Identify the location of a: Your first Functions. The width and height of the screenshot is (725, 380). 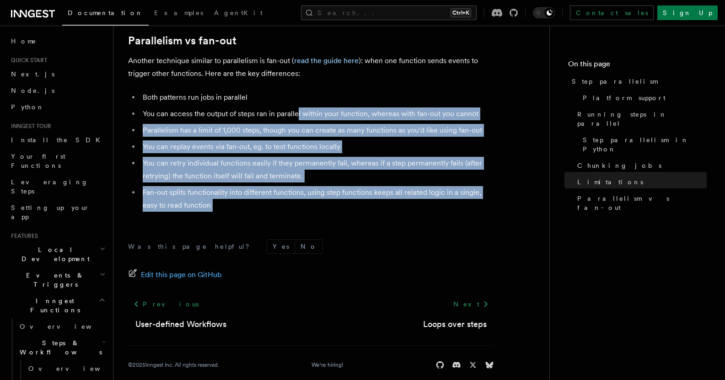
(57, 161).